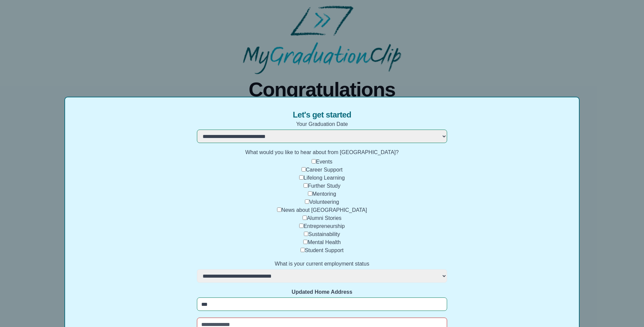 Image resolution: width=644 pixels, height=327 pixels. What do you see at coordinates (324, 234) in the screenshot?
I see `label: Sustainability` at bounding box center [324, 234].